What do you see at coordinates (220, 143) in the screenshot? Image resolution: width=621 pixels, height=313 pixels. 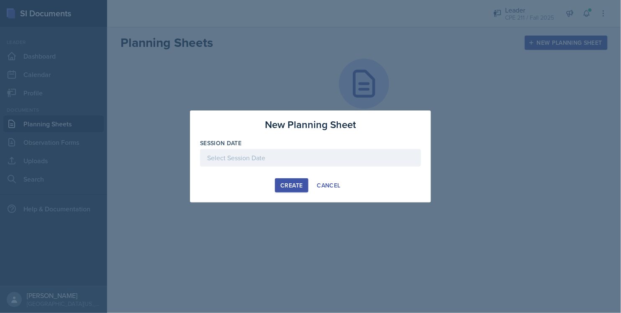 I see `label: Session Date` at bounding box center [220, 143].